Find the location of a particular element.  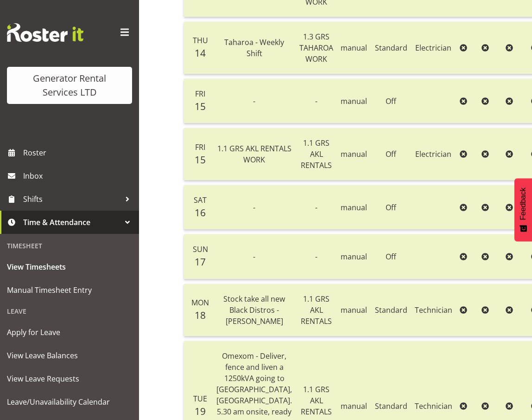

span: Sat is located at coordinates (200, 200).